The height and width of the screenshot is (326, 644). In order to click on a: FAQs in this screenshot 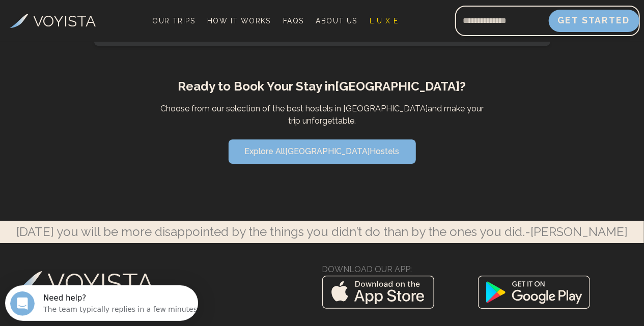, I will do `click(293, 21)`.